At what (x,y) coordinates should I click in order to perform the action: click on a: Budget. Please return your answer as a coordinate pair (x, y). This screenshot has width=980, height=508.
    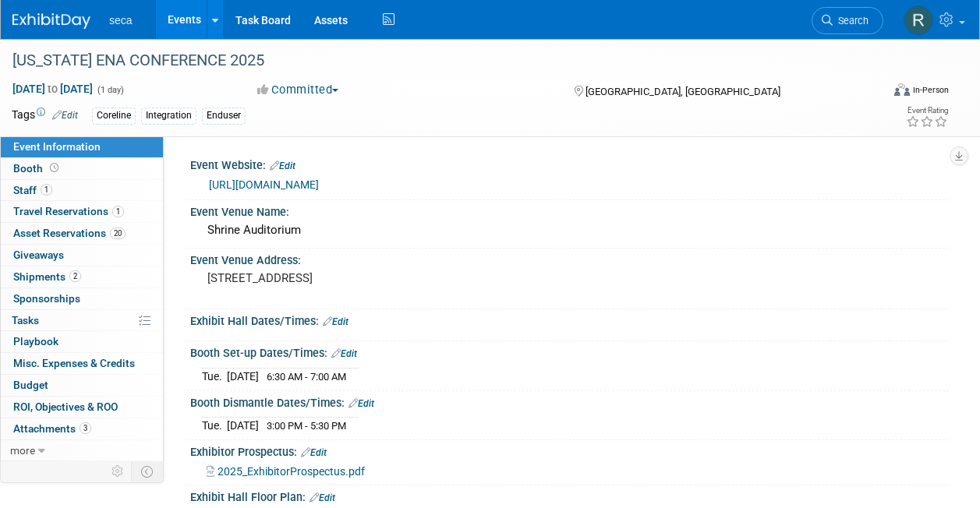
    Looking at the image, I should click on (82, 385).